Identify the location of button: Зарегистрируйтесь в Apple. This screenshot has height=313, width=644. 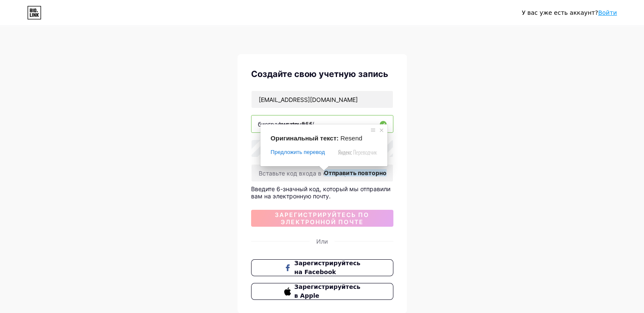
(322, 292).